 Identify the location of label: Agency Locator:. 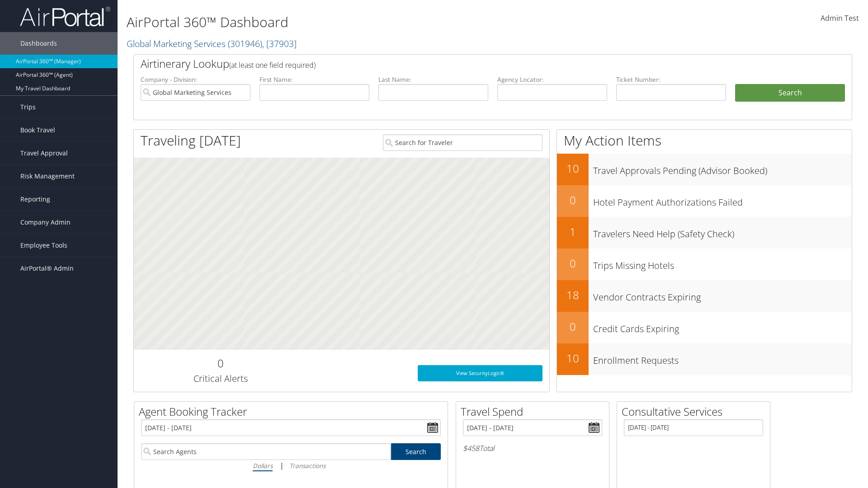
(552, 79).